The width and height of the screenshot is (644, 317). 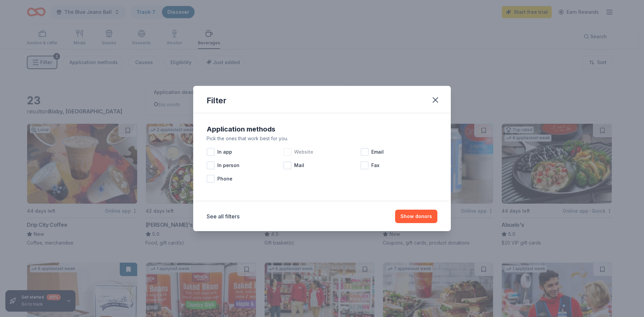 I want to click on button: Show donors, so click(x=416, y=217).